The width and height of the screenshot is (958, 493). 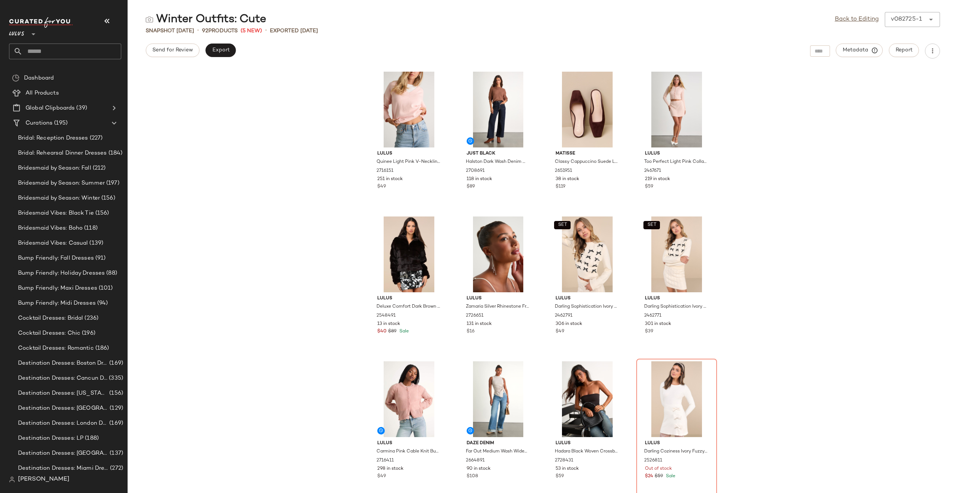 I want to click on img: 11889861_2462771.jpg, so click(x=677, y=255).